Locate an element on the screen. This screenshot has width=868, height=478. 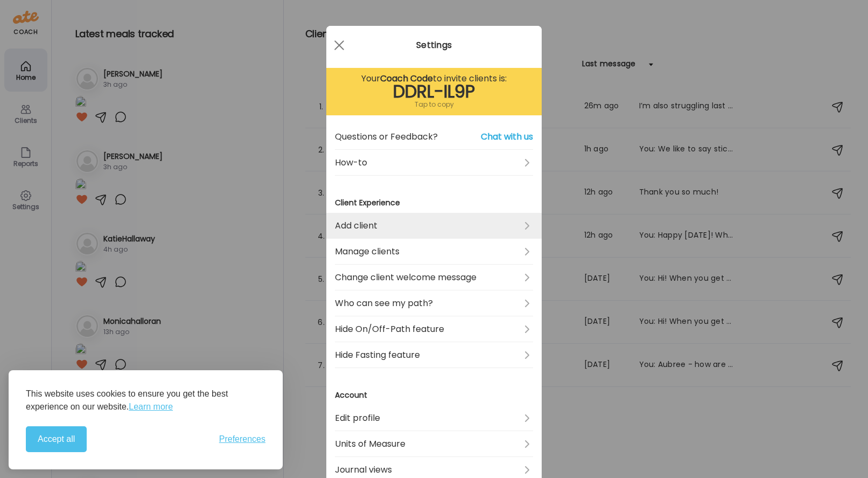
div: Settings is located at coordinates (434, 45).